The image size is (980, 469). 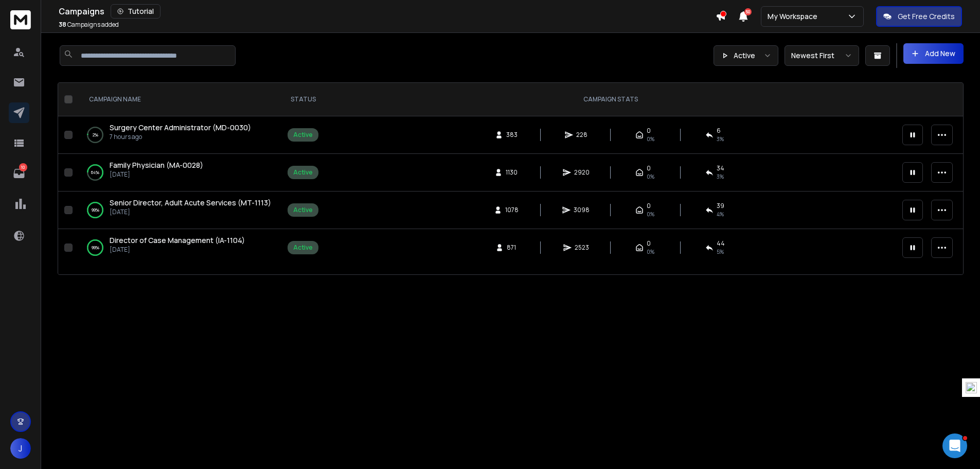 I want to click on span: Senior Director, Adult Acute Services (MT-1113), so click(x=190, y=203).